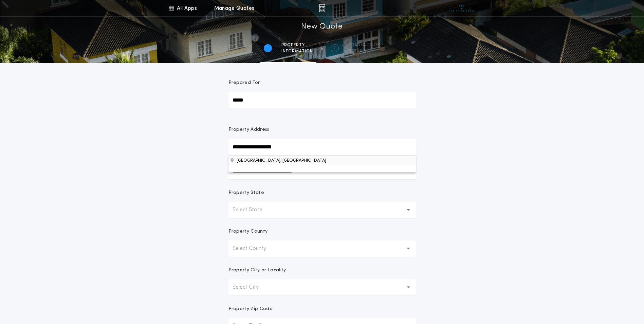  I want to click on img: img, so click(322, 8).